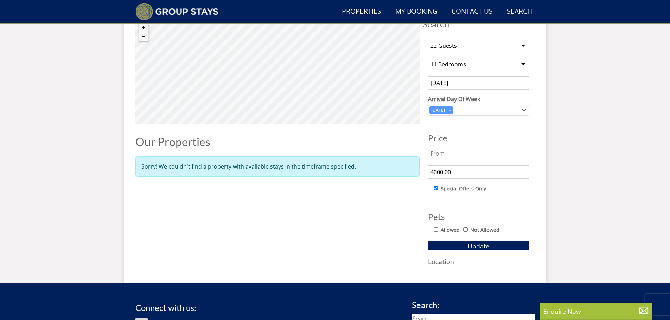 The height and width of the screenshot is (320, 670). Describe the element at coordinates (450, 230) in the screenshot. I see `label: Allowed` at that location.